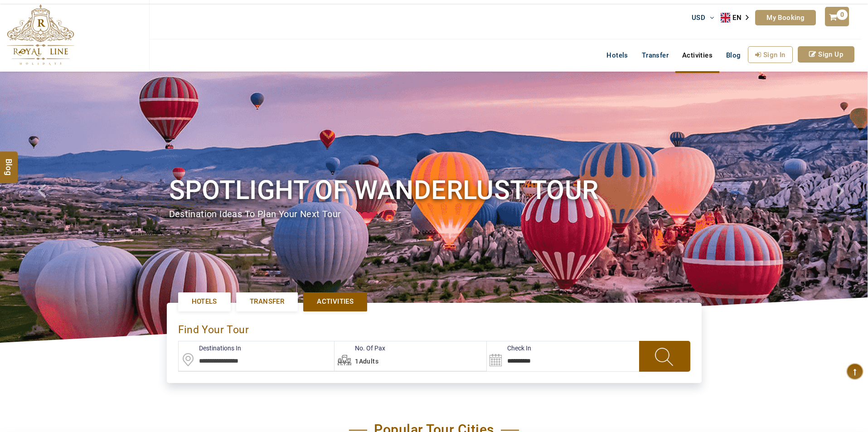  I want to click on a: My Booking, so click(785, 17).